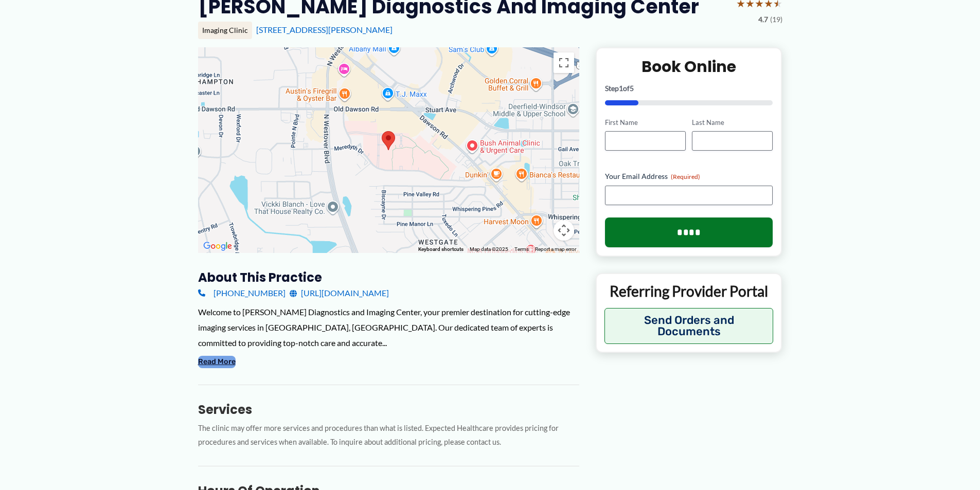  I want to click on a: Open this area in Google Maps (opens a new window), so click(218, 246).